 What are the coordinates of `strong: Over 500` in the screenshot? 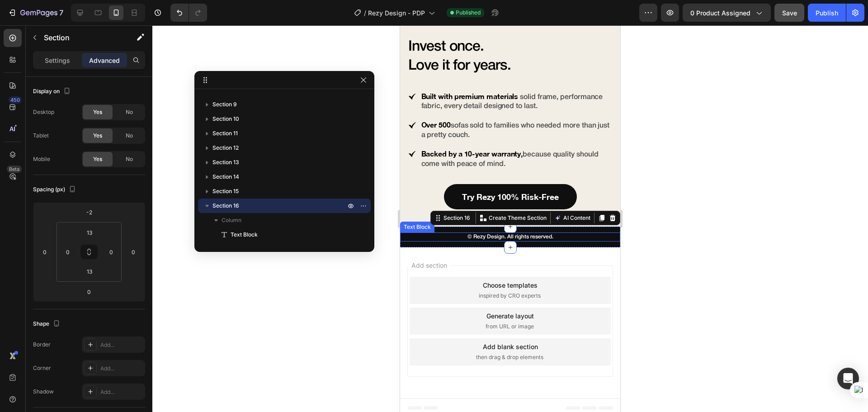 It's located at (36, 99).